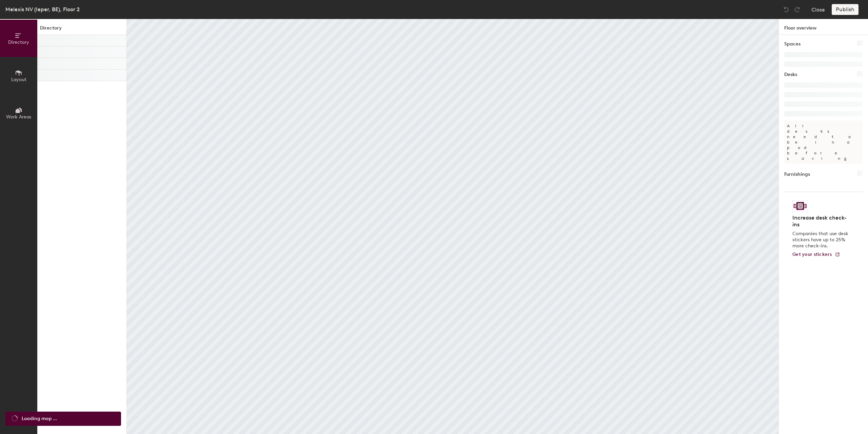  I want to click on div: Melexis NV (Ieper, BE), Floor 2, so click(42, 9).